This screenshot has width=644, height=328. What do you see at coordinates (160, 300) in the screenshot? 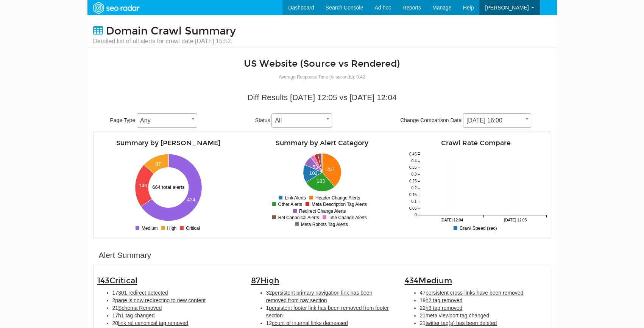
I see `span: page is now redirecting to new content` at bounding box center [160, 300].